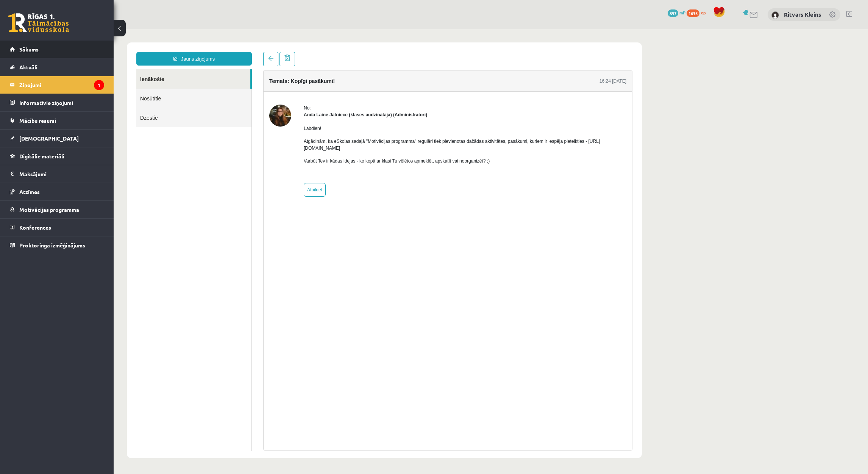  I want to click on a: Maksājumi, so click(57, 174).